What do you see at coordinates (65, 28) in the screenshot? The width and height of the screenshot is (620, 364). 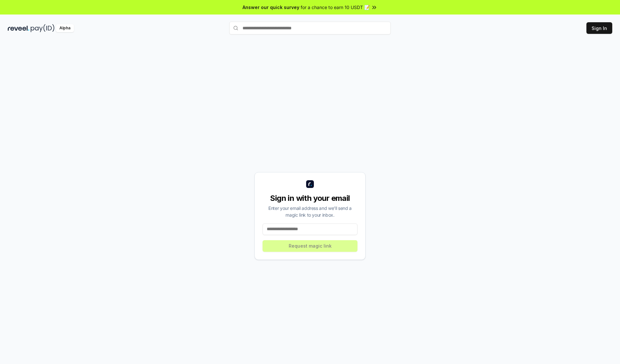 I see `div: Alpha` at bounding box center [65, 28].